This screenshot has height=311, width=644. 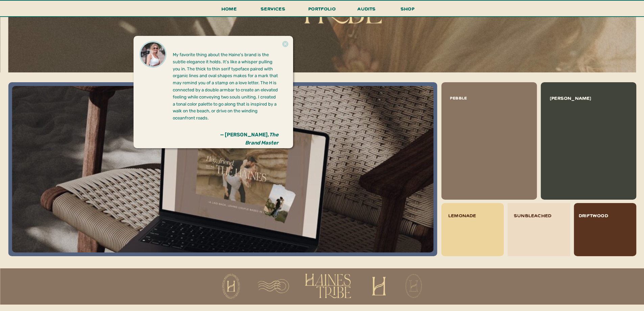 What do you see at coordinates (608, 215) in the screenshot?
I see `h3: driftwood` at bounding box center [608, 215].